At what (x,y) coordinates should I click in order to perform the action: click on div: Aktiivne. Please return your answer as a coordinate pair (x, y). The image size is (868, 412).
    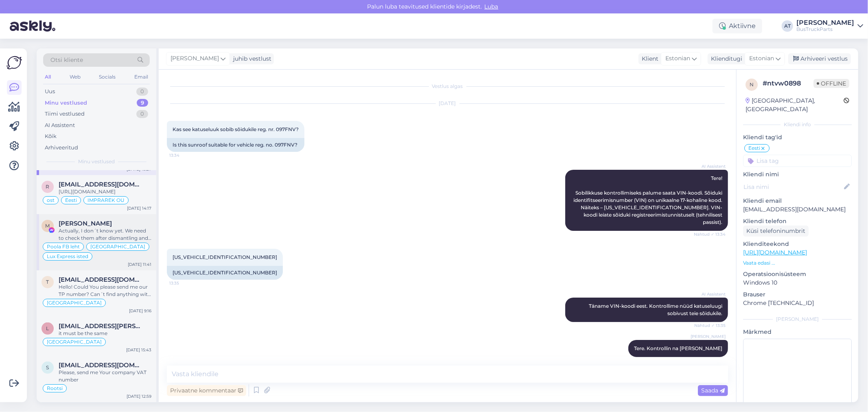
    Looking at the image, I should click on (738, 26).